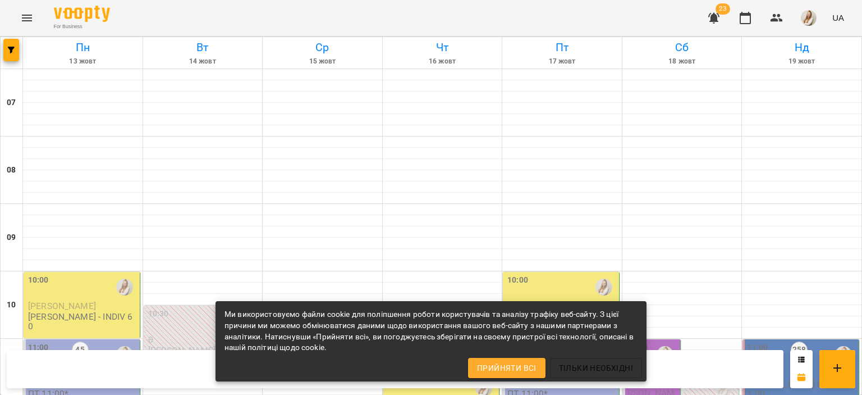 Image resolution: width=862 pixels, height=395 pixels. Describe the element at coordinates (11, 170) in the screenshot. I see `h6: 08` at that location.